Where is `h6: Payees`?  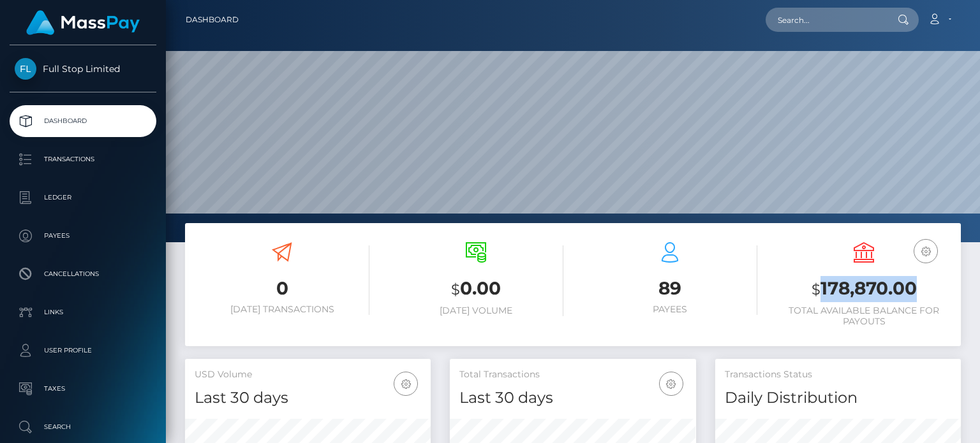 h6: Payees is located at coordinates (670, 309).